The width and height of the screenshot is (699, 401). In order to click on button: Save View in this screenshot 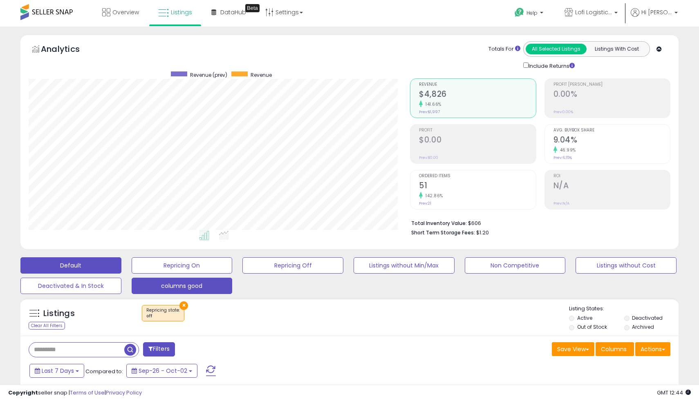, I will do `click(573, 349)`.